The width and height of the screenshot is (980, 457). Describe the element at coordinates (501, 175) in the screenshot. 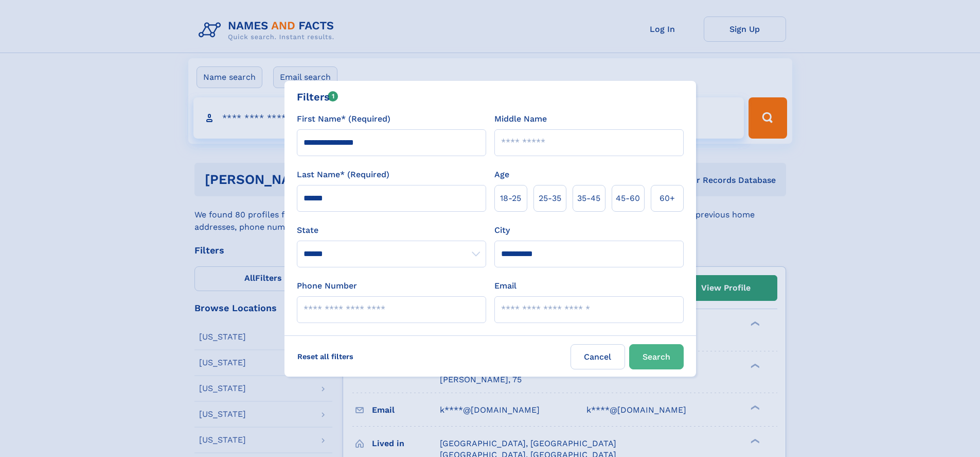

I see `label: Age` at that location.